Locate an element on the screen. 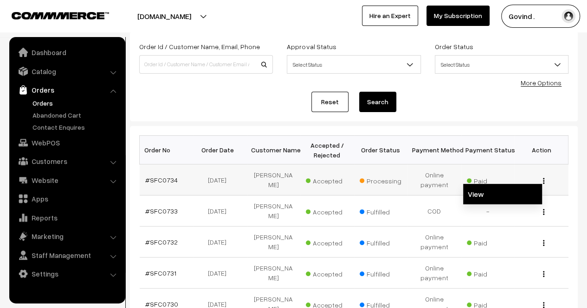 The width and height of the screenshot is (587, 308). th: Payment Method is located at coordinates (434, 150).